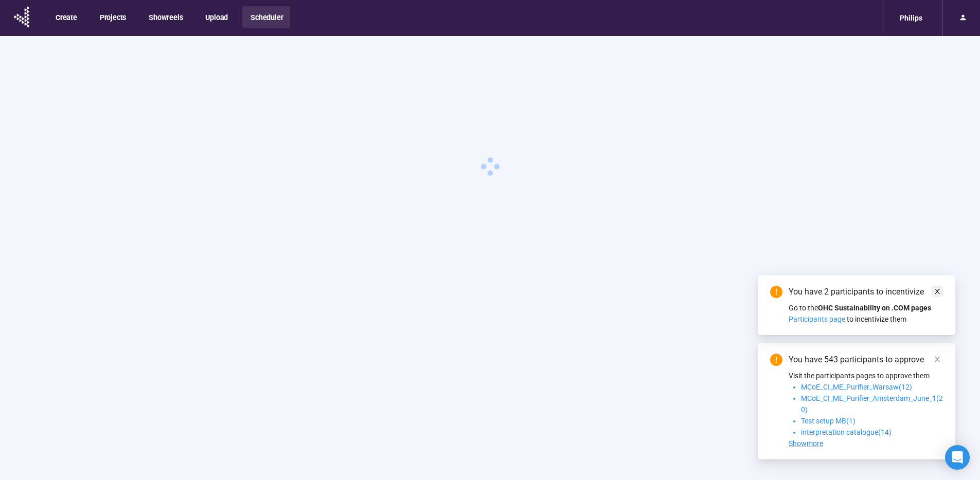  I want to click on span: Participants page, so click(817, 319).